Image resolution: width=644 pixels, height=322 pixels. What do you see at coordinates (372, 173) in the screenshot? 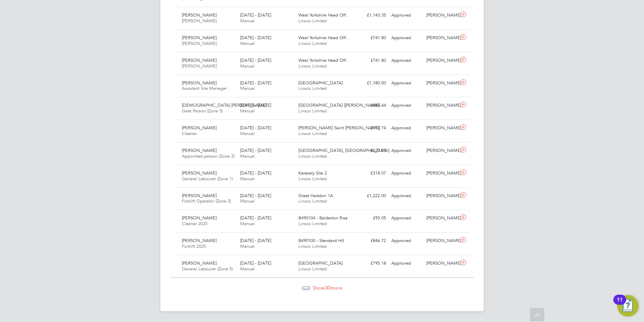
I see `div: £318.07` at bounding box center [372, 173].